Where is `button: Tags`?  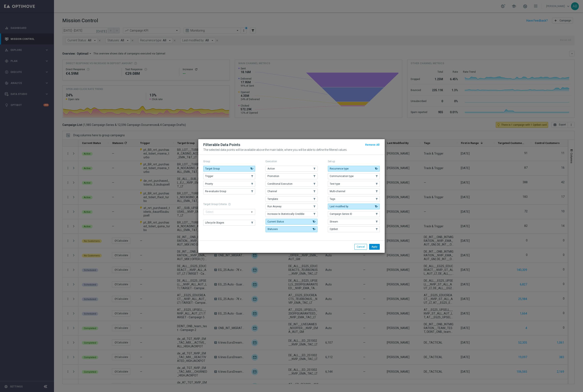 button: Tags is located at coordinates (354, 199).